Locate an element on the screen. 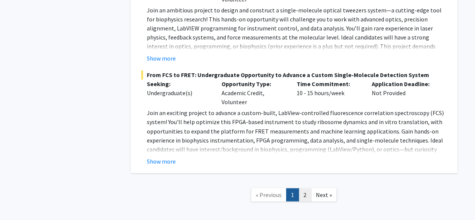  span: Join an ambitious project to design and construct a single-molecule optical tweezers system—a cut... is located at coordinates (295, 37).